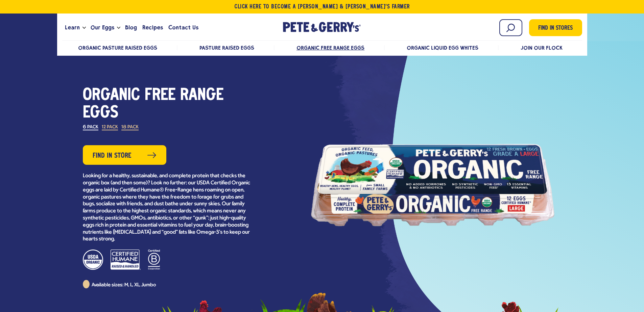  What do you see at coordinates (167, 104) in the screenshot?
I see `h1: Organic Free Range Eggs` at bounding box center [167, 104].